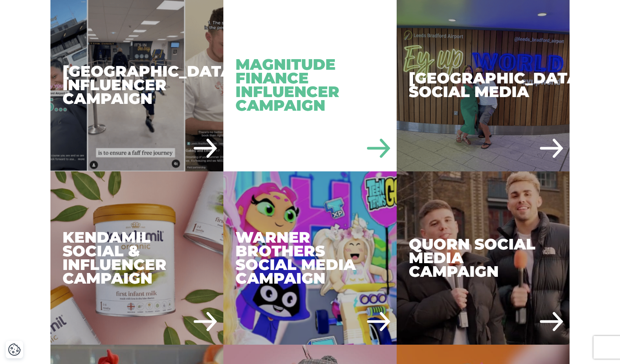  Describe the element at coordinates (310, 258) in the screenshot. I see `a: Warner Brothers Social Media Campaign Warner Brothers Social Media Campaign` at that location.